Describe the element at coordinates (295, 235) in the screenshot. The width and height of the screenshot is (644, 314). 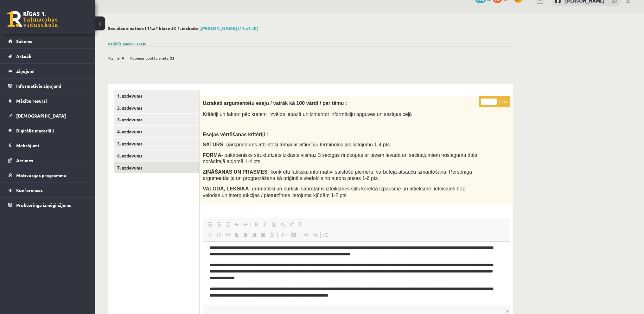
I see `a: Background Color` at that location.